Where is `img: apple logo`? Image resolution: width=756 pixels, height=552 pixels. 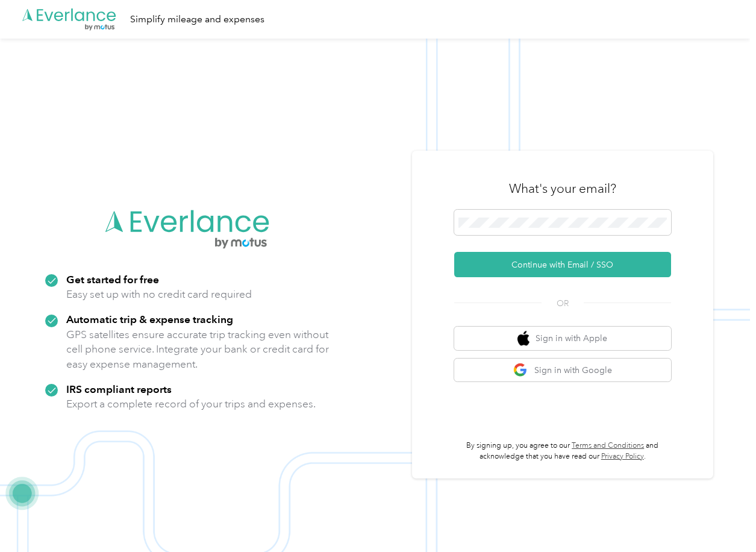
img: apple logo is located at coordinates (523, 338).